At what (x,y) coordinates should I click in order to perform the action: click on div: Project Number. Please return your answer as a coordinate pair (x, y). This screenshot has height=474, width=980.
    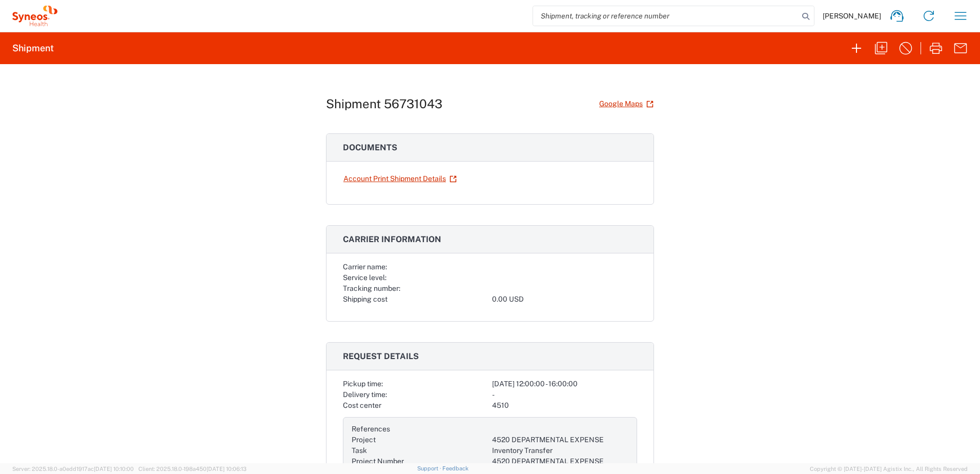
    Looking at the image, I should click on (420, 461).